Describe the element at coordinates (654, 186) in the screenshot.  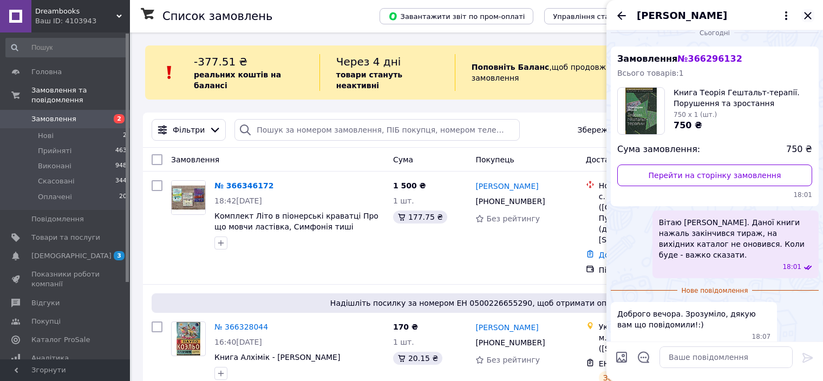
I see `div: Нова Пошта` at that location.